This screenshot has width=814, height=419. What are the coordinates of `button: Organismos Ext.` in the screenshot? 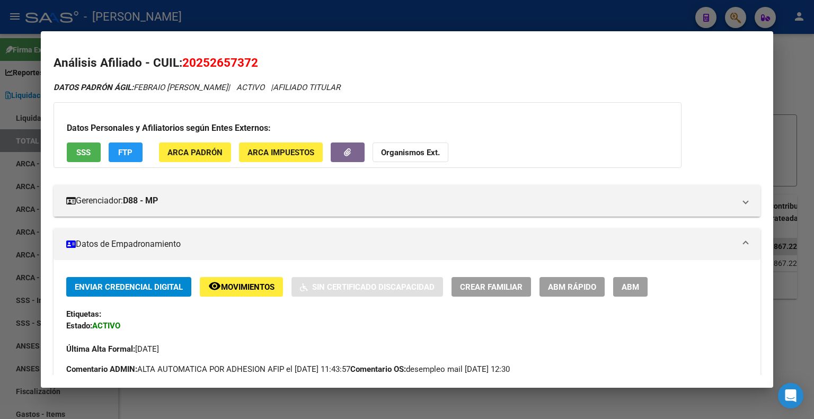 It's located at (410, 152).